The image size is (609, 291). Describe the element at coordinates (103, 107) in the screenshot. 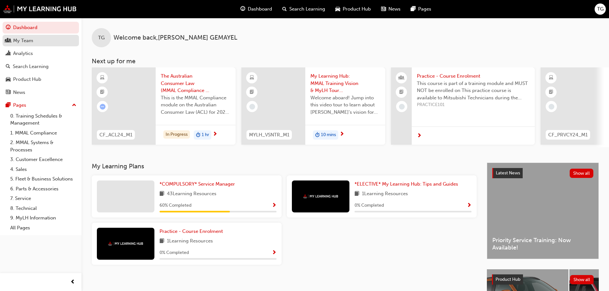

I see `span: learningRecordVerb_ATTEMPT-icon` at that location.